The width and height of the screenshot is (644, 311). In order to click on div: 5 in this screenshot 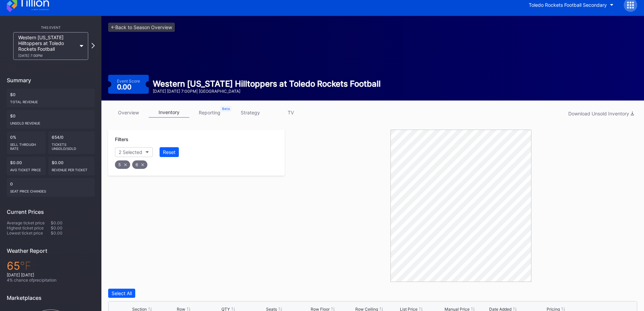, I will do `click(122, 164)`.